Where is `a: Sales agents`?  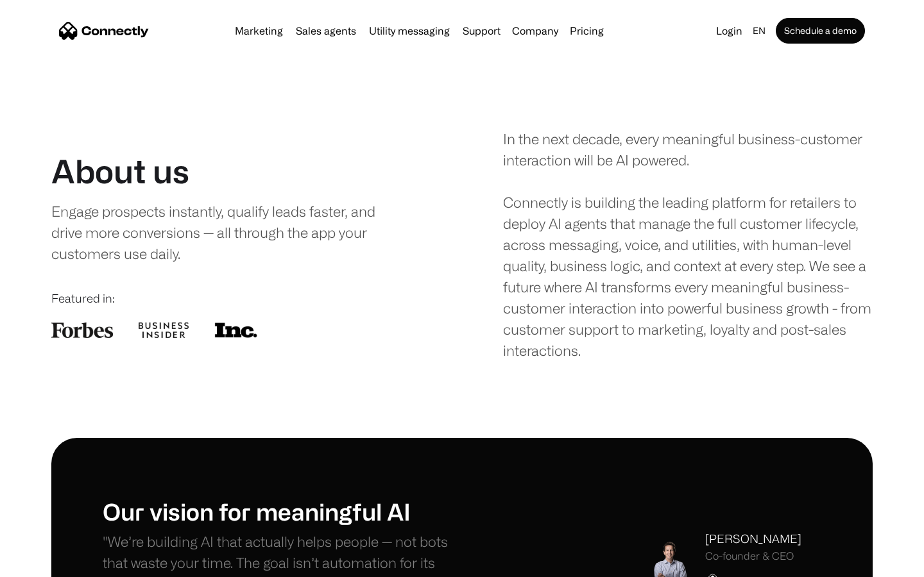
a: Sales agents is located at coordinates (326, 30).